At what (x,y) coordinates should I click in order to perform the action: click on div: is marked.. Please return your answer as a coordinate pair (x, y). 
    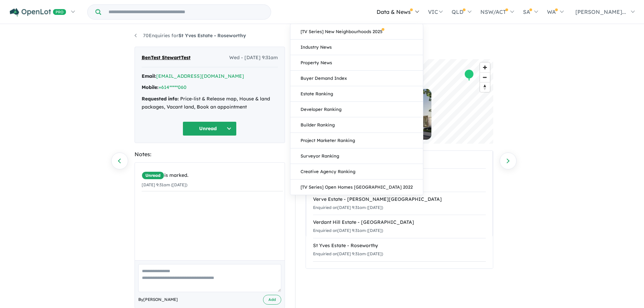
    Looking at the image, I should click on (212, 175).